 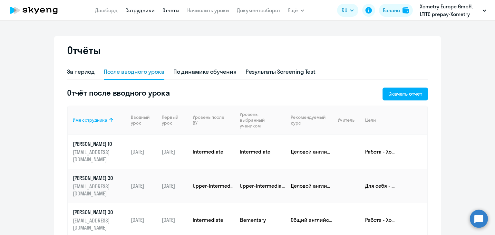 What do you see at coordinates (118, 93) in the screenshot?
I see `h5: Отчёт после вводного урока` at bounding box center [118, 93].